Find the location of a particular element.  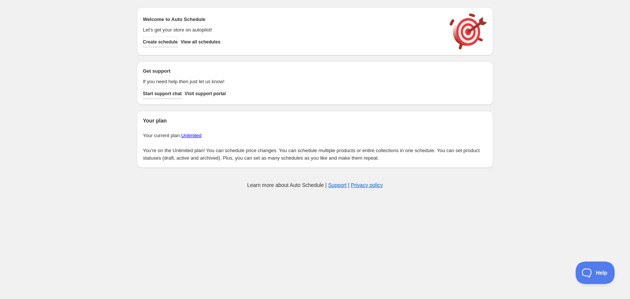

h2: Your plan is located at coordinates (315, 121).